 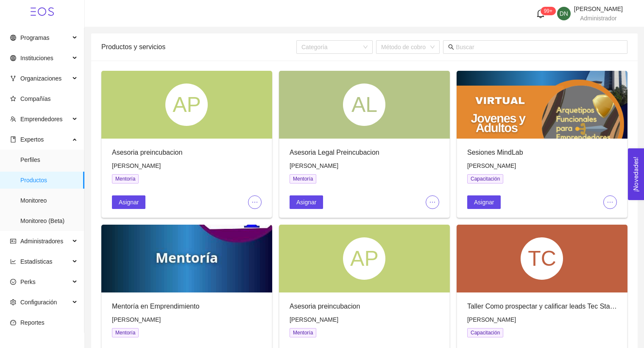 What do you see at coordinates (187, 306) in the screenshot?
I see `div: Mentoría en Emprendimiento` at bounding box center [187, 306].